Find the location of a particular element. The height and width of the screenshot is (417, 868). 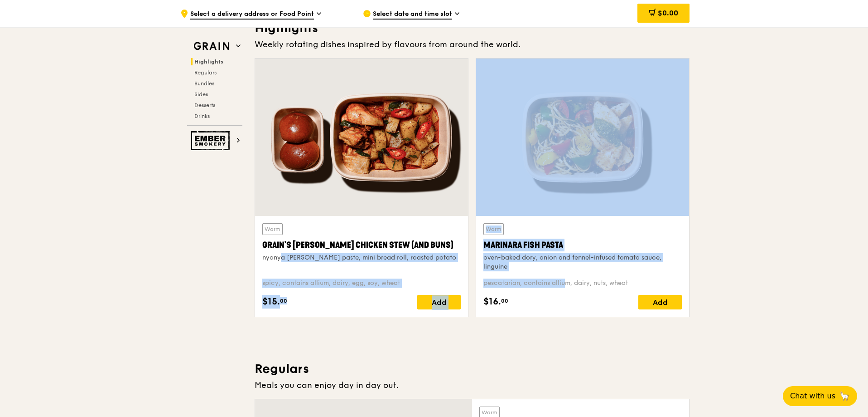

button: Chat with us🦙 is located at coordinates (820, 396).